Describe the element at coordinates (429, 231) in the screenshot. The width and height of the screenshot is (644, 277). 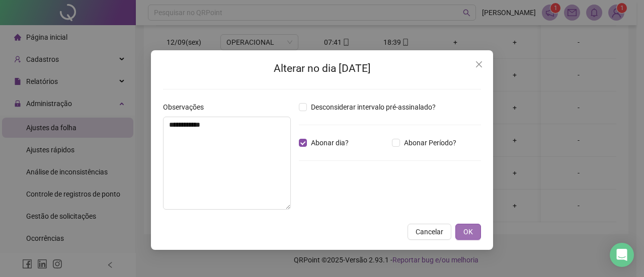
I see `button: Cancelar` at that location.